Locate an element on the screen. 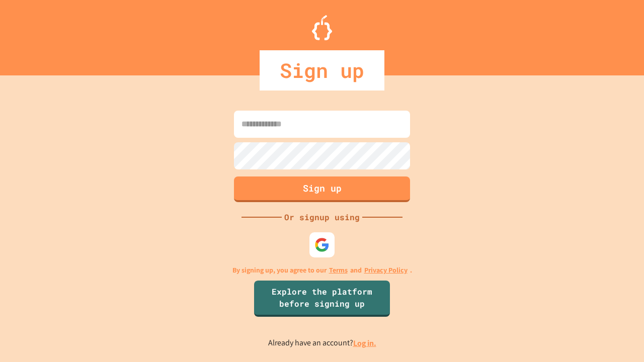 Image resolution: width=644 pixels, height=362 pixels. div: Sign up is located at coordinates (322, 70).